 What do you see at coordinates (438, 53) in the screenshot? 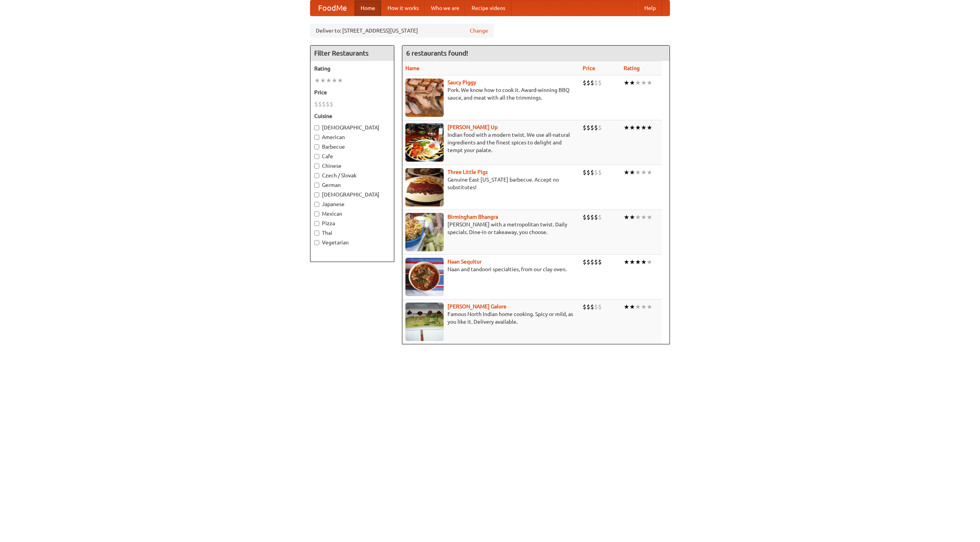
I see `ng-pluralize: 6 restaurants found!` at bounding box center [438, 53].